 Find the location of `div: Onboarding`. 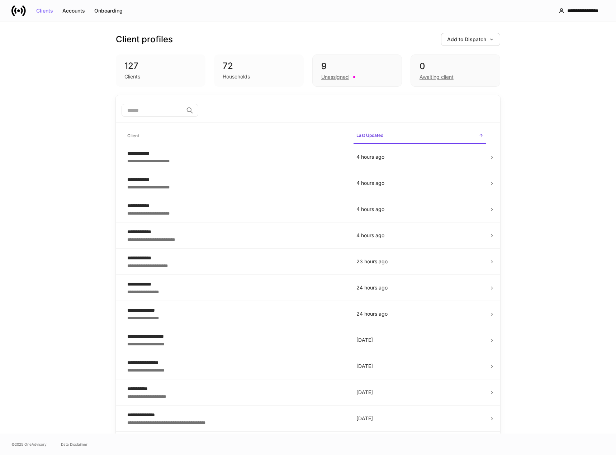

div: Onboarding is located at coordinates (108, 11).